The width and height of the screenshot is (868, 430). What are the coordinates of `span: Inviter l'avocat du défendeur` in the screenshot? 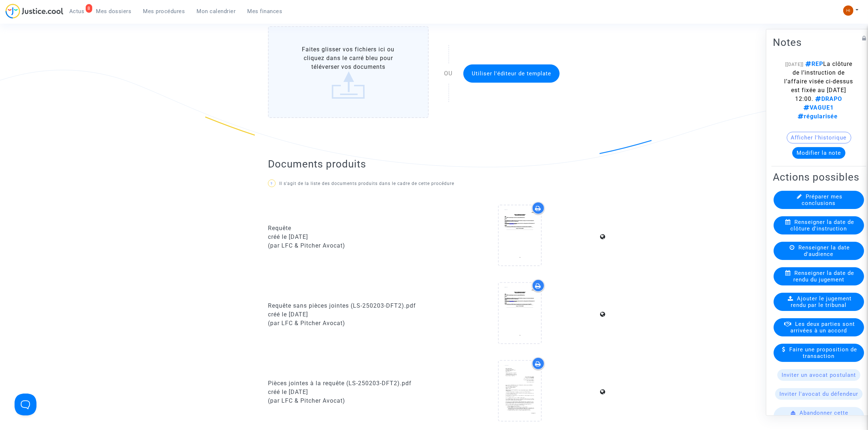 It's located at (819, 394).